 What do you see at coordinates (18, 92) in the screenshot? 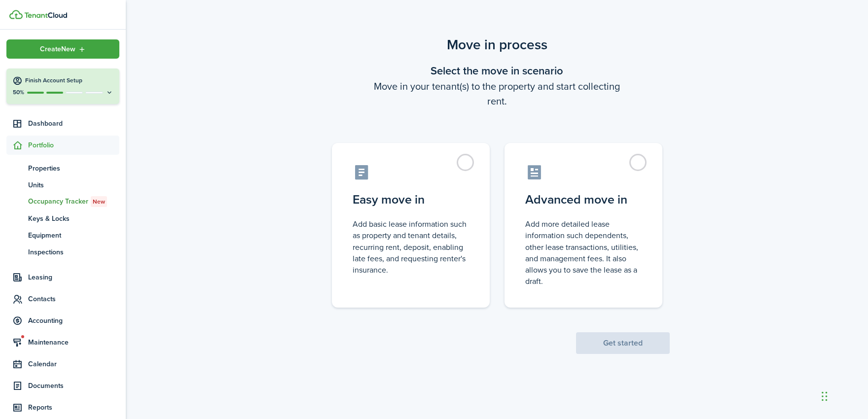
I see `p: 50%` at bounding box center [18, 92].